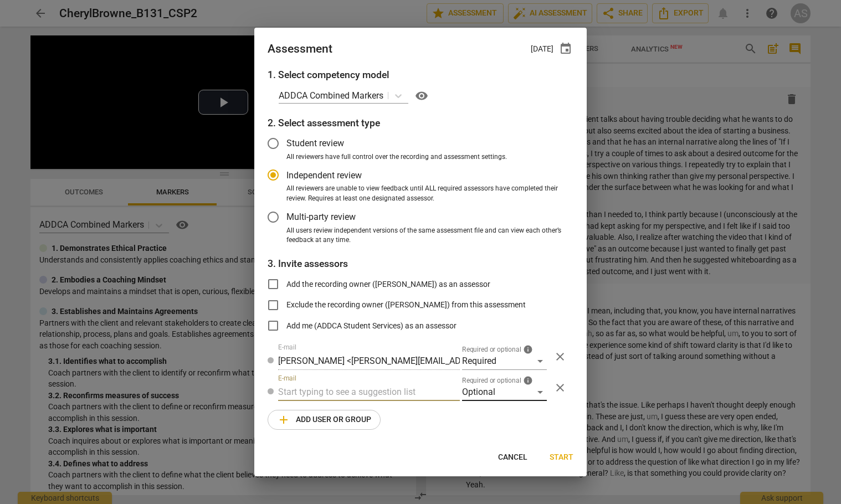 This screenshot has height=504, width=841. What do you see at coordinates (512, 457) in the screenshot?
I see `span: Cancel` at bounding box center [512, 457].